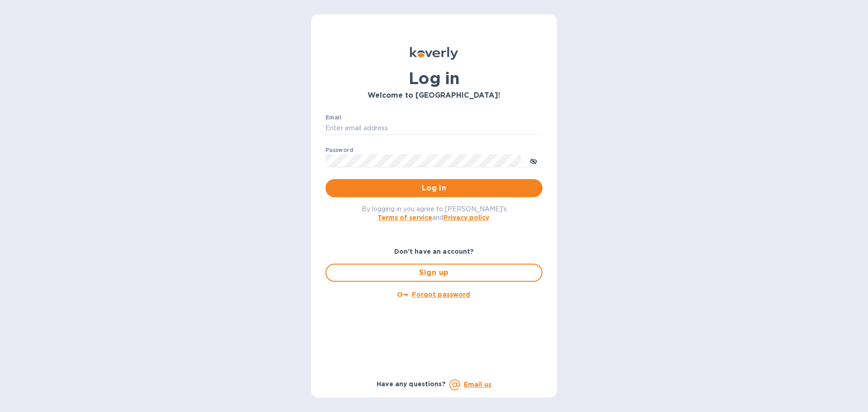  I want to click on label: Email, so click(333, 118).